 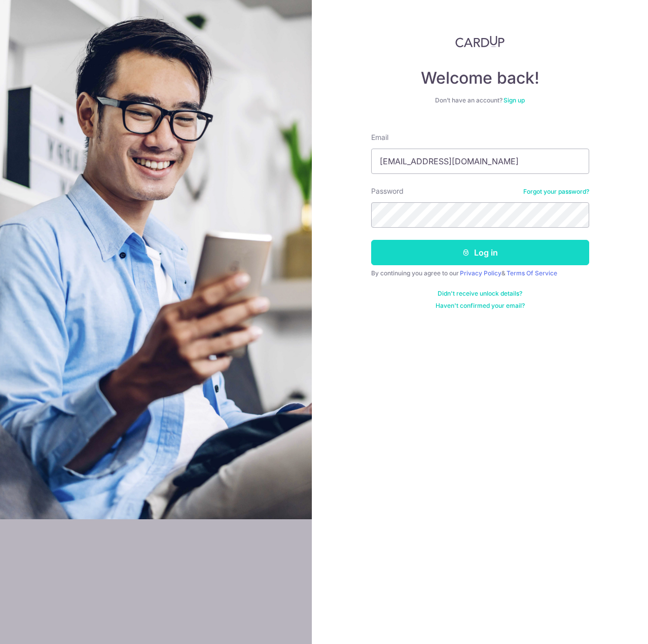 I want to click on a: Forgot your password?, so click(x=557, y=191).